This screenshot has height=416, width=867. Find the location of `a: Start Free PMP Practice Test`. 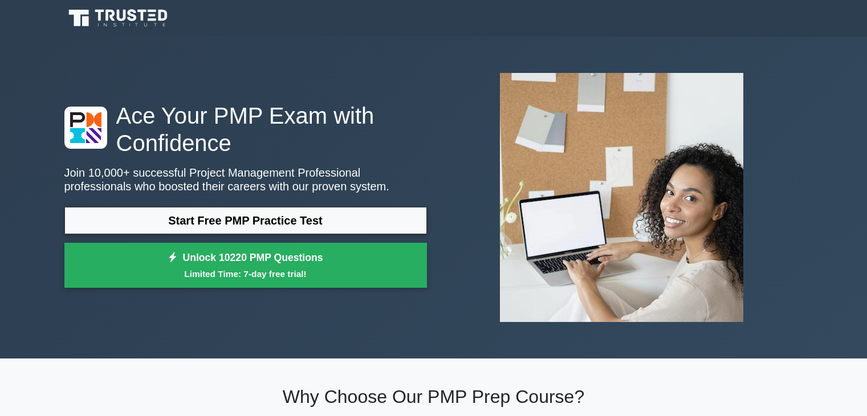

a: Start Free PMP Practice Test is located at coordinates (246, 221).